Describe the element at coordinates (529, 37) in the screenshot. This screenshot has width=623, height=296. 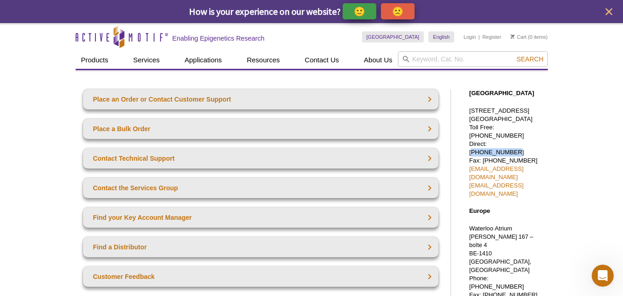
I see `li: (0 items)` at that location.